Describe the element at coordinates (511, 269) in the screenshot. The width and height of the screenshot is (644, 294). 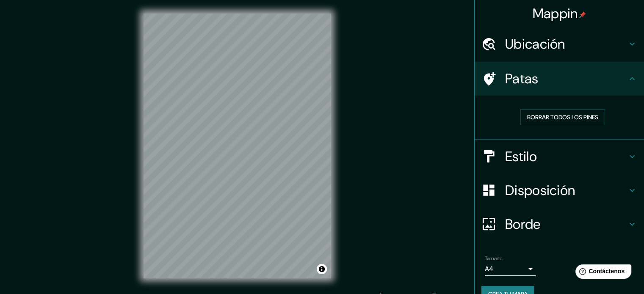
I see `div: A4` at that location.